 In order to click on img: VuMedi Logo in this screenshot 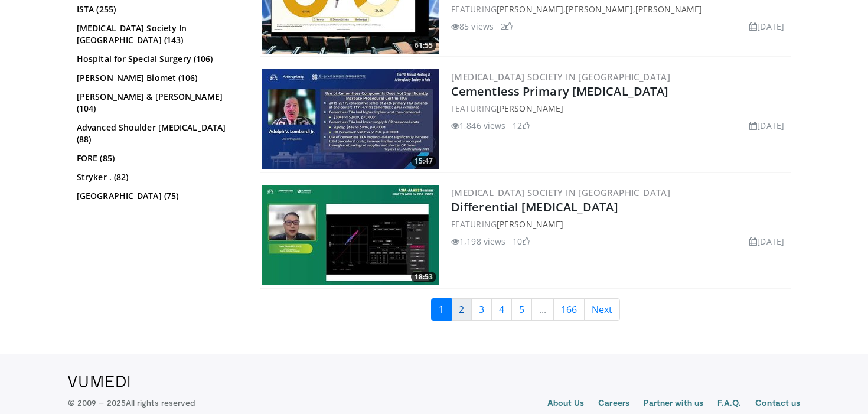, I will do `click(98, 382)`.